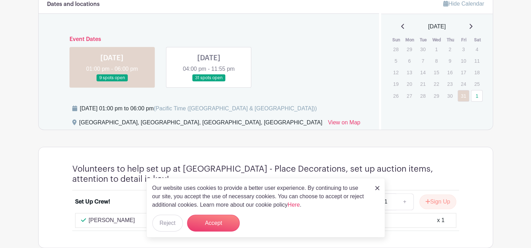 The height and width of the screenshot is (248, 531). What do you see at coordinates (463, 4) in the screenshot?
I see `a: Hide Calendar` at bounding box center [463, 4].